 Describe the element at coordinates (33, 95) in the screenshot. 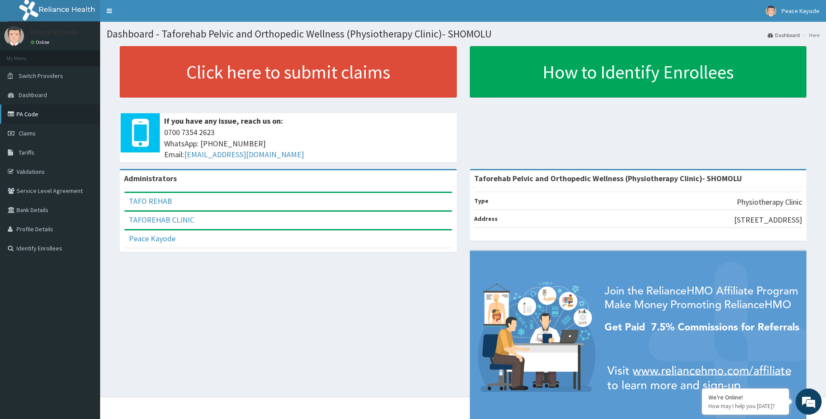

I see `span: Dashboard` at that location.